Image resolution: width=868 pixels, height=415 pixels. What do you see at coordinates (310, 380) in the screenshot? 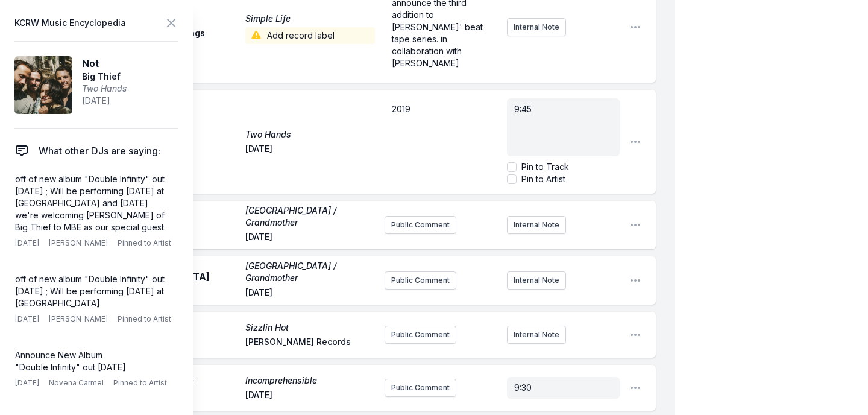
I see `span: Incomprehensible` at bounding box center [310, 380].